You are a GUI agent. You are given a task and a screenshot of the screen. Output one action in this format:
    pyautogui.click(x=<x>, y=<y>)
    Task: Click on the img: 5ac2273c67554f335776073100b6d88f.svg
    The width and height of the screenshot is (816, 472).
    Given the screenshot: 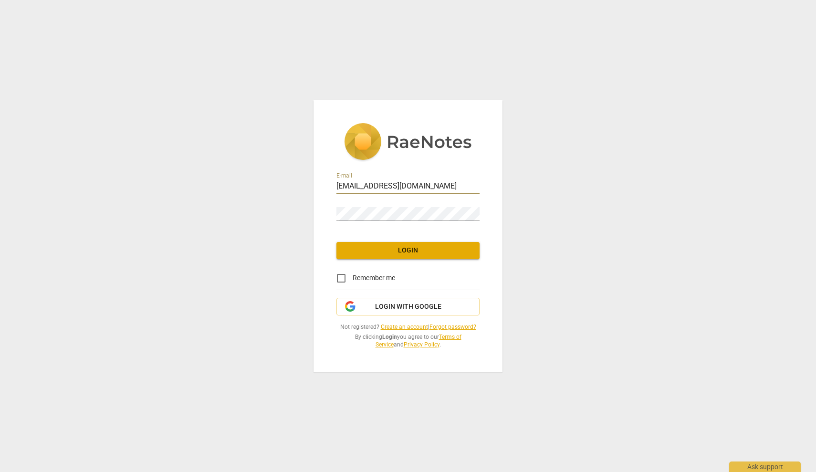 What is the action you would take?
    pyautogui.click(x=408, y=143)
    